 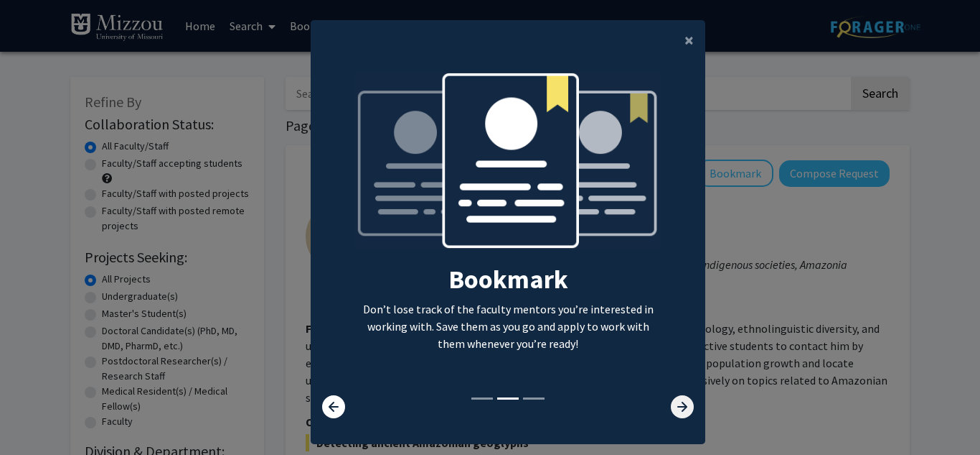 I want to click on p: Don’t lose track of the faculty mentors you’re interested in working with. Save them as you go an..., so click(x=508, y=327).